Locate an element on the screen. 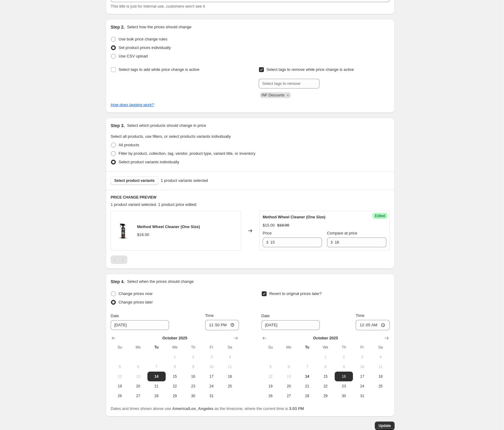 This screenshot has height=430, width=504. b: America/Los_Angeles is located at coordinates (193, 408).